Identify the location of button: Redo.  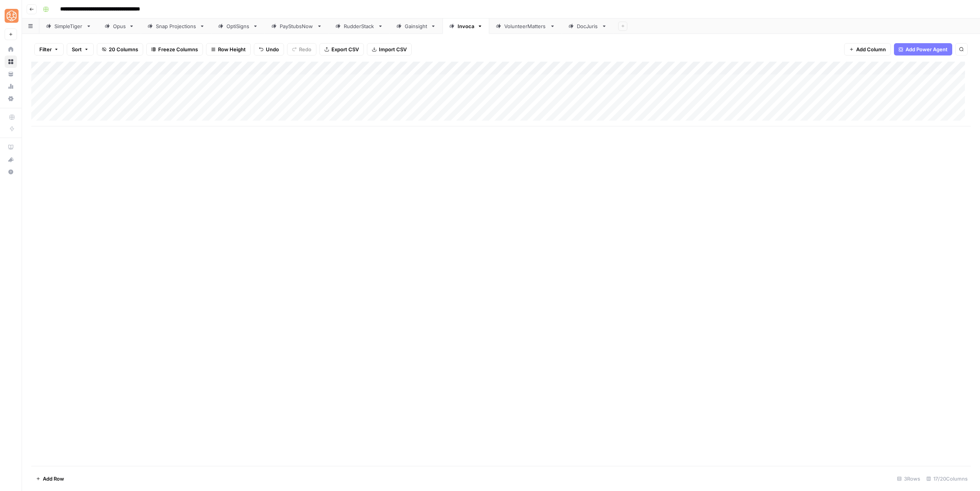
(302, 49).